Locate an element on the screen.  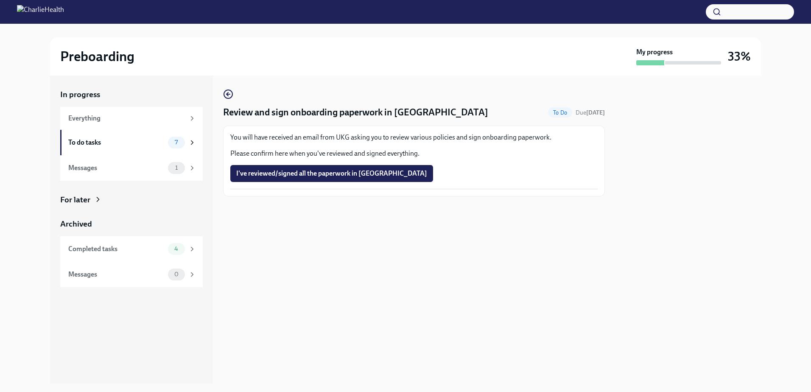
span: To Do is located at coordinates (560, 112).